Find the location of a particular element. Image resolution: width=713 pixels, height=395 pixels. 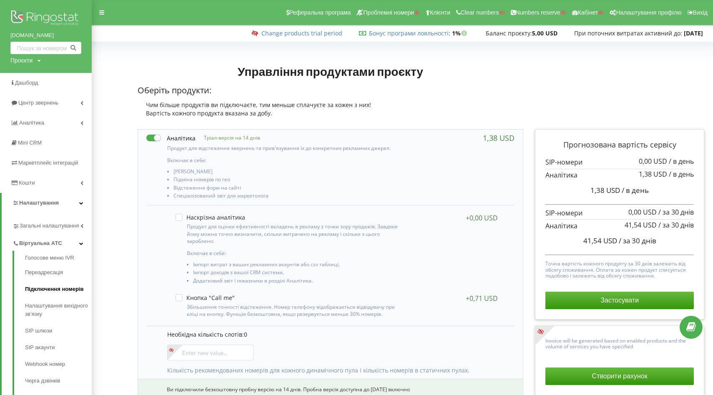

div: +0,71 USD is located at coordinates (482, 299).